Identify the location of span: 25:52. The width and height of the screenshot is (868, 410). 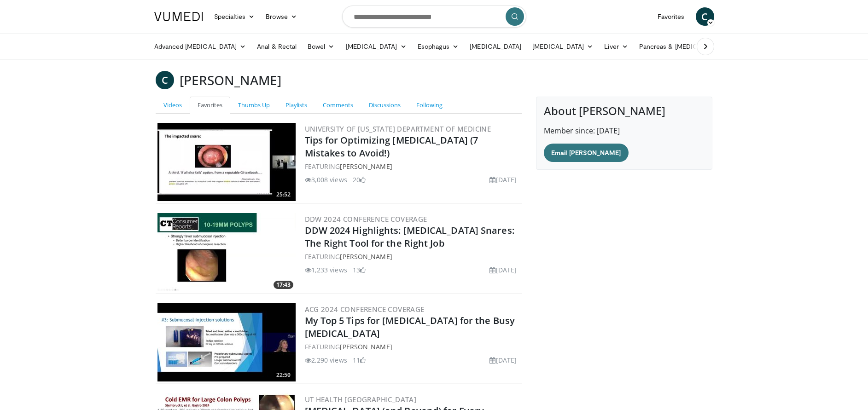
(283, 195).